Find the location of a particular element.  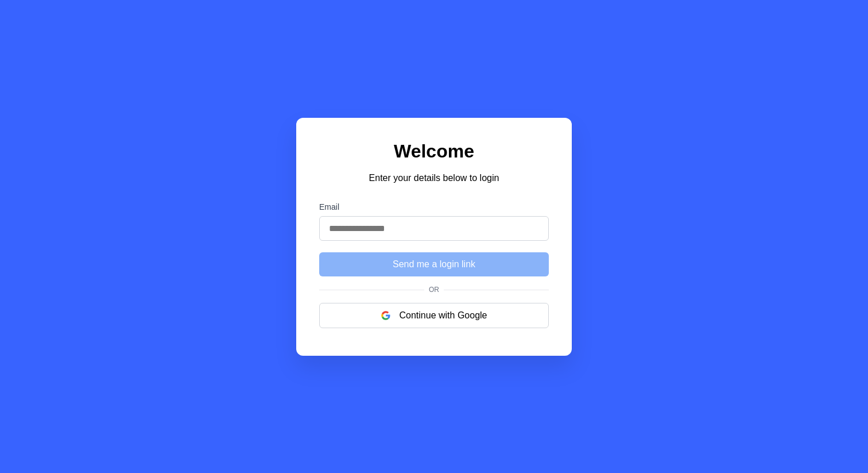

button: Continue with Google is located at coordinates (434, 316).